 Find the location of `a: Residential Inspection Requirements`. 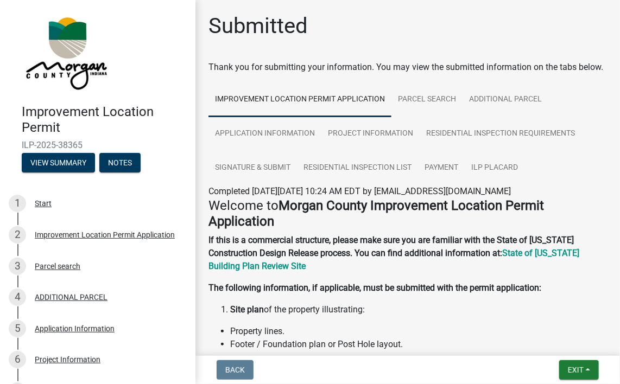

a: Residential Inspection Requirements is located at coordinates (500, 134).